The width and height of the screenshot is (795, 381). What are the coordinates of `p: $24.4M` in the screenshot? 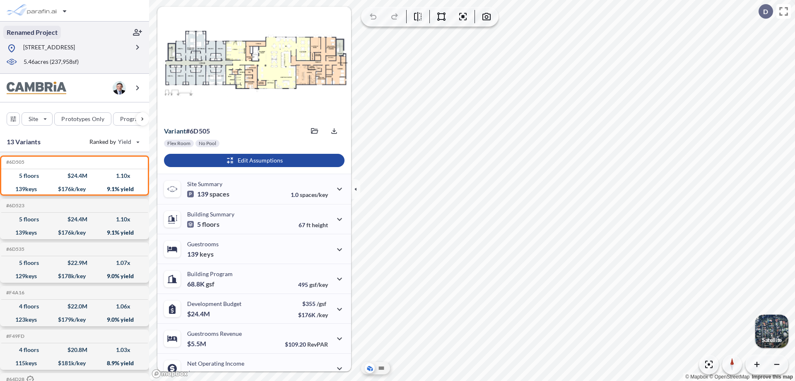 It's located at (199, 313).